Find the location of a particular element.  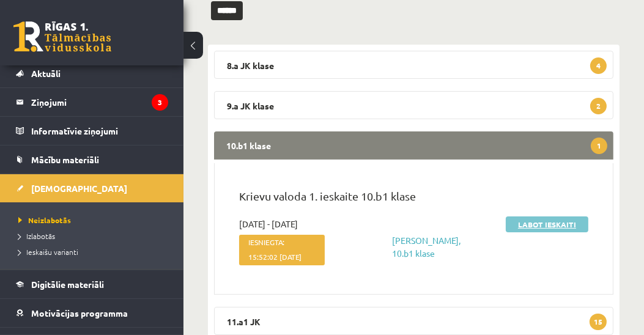

span: Neizlabotās is located at coordinates (44, 220).